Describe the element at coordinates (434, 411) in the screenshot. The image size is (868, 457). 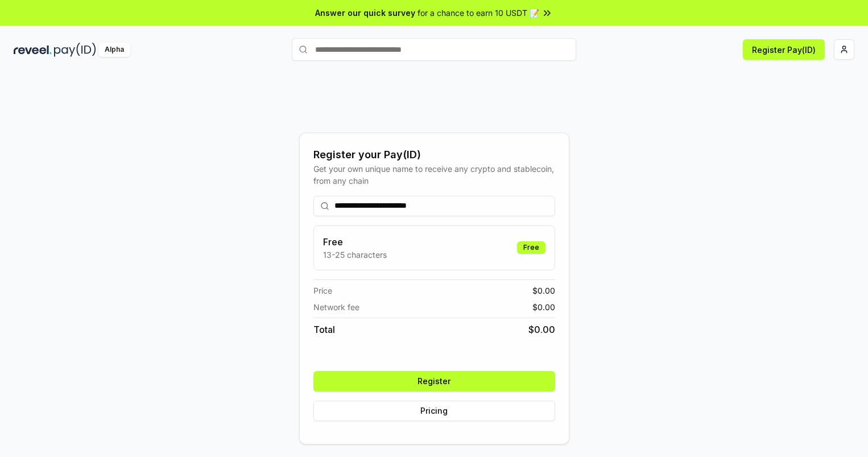
I see `button: Pricing` at that location.